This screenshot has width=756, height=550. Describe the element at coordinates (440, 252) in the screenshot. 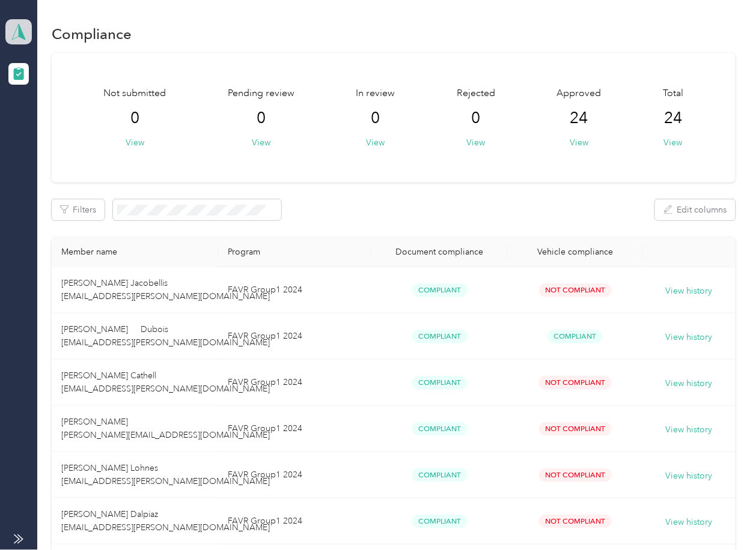

I see `div: Document compliance` at that location.